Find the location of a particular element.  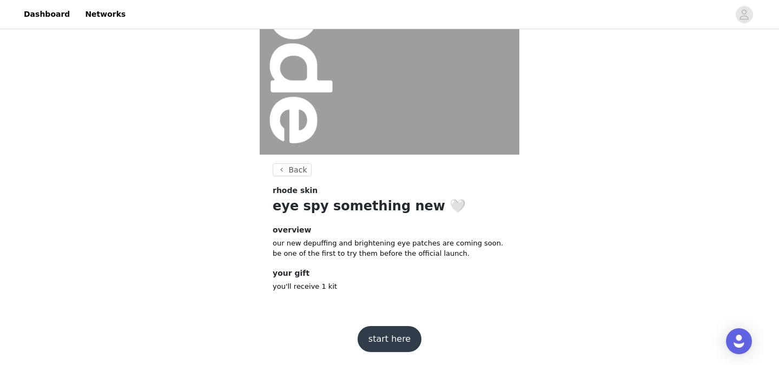

a: Dashboard is located at coordinates (47, 14).